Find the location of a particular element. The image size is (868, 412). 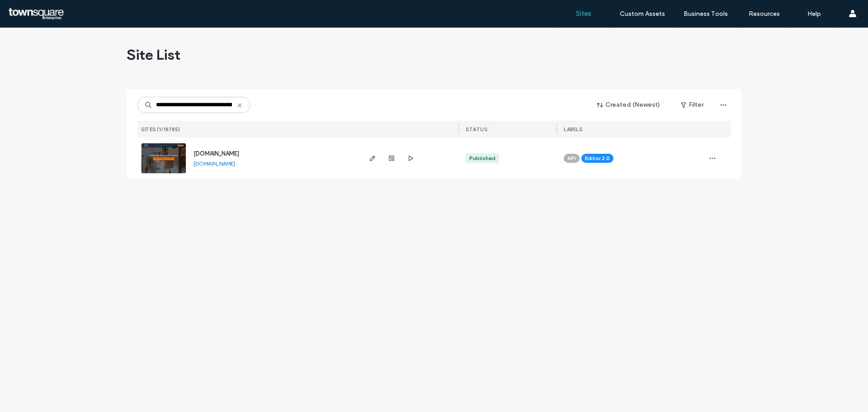

button: Created (Newest) is located at coordinates (628, 105).